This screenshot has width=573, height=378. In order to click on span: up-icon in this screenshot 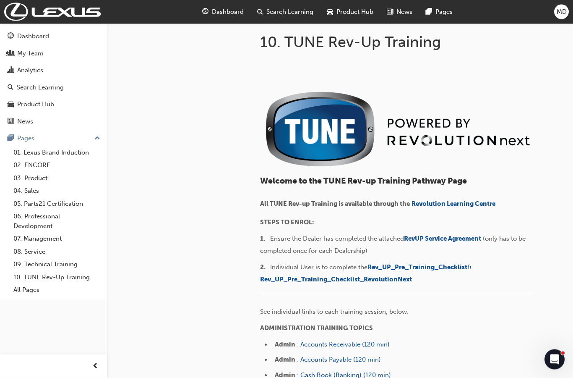, I will do `click(97, 139)`.